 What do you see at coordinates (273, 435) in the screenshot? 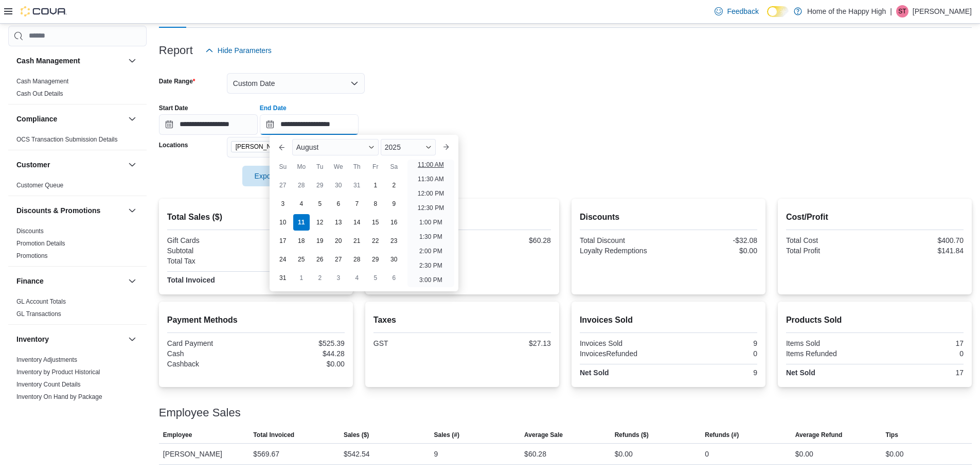
I see `span: Total Invoiced` at bounding box center [273, 435].